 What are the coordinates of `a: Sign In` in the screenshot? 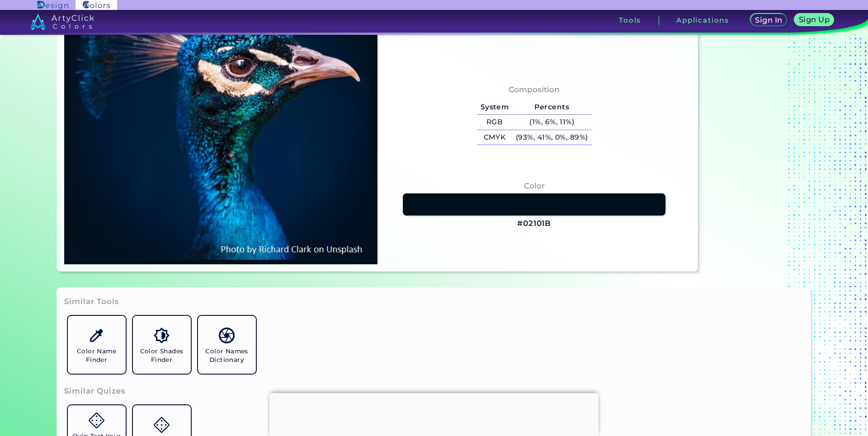 It's located at (769, 20).